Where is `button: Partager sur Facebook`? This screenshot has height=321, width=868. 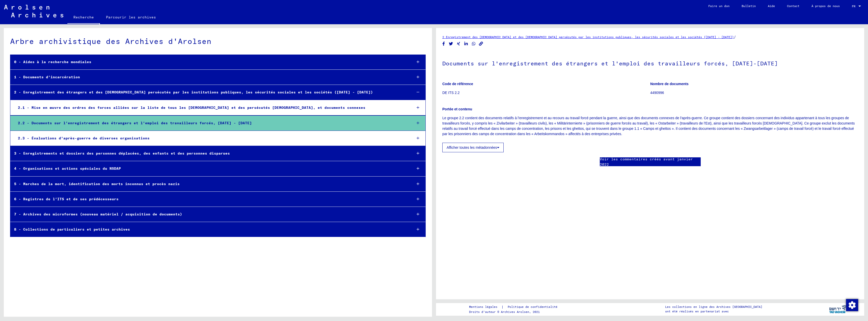 button: Partager sur Facebook is located at coordinates (443, 44).